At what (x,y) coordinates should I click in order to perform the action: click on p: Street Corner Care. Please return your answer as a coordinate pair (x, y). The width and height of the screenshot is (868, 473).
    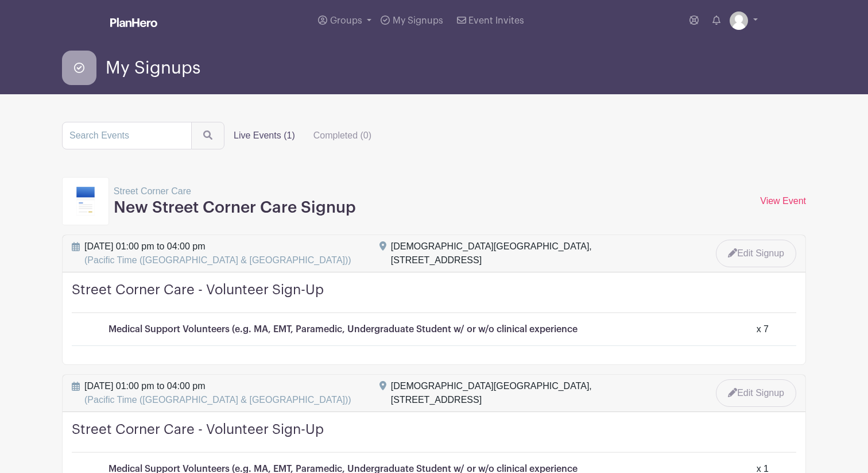
    Looking at the image, I should click on (235, 192).